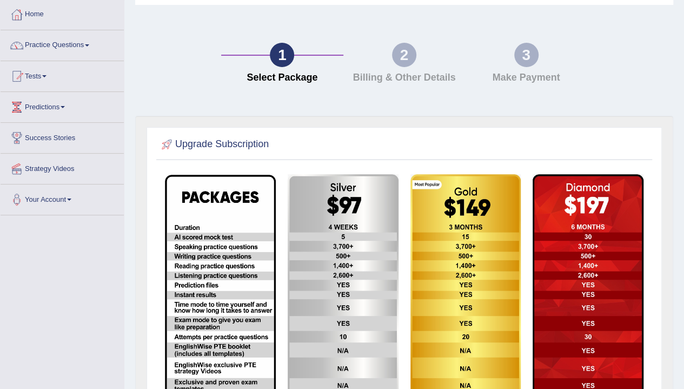 This screenshot has height=389, width=684. Describe the element at coordinates (62, 198) in the screenshot. I see `a: Your Account` at that location.